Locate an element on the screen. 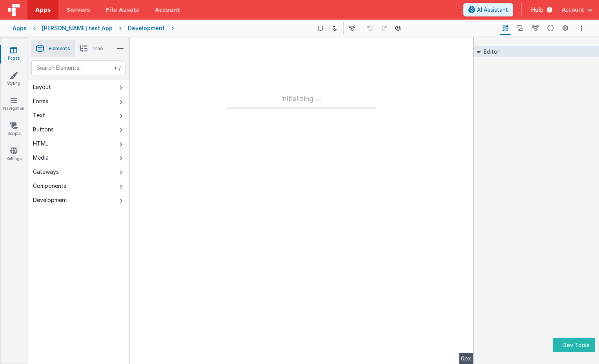 The width and height of the screenshot is (599, 364). button: Options is located at coordinates (582, 28).